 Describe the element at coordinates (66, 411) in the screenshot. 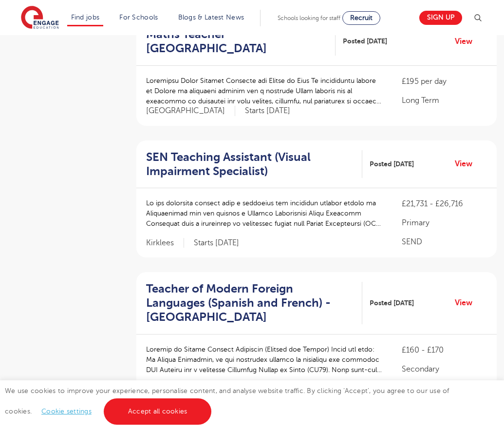

I see `a: Cookie settings` at that location.